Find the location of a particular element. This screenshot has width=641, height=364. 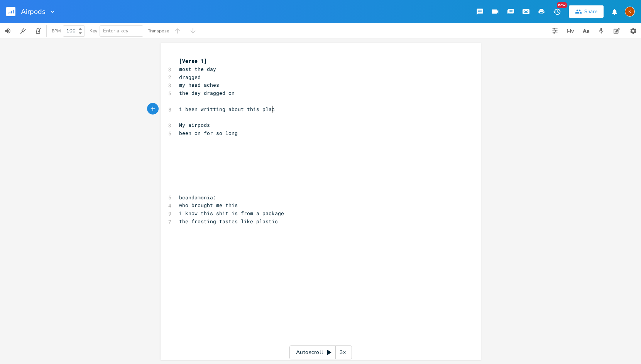

div: Key is located at coordinates (93, 31).